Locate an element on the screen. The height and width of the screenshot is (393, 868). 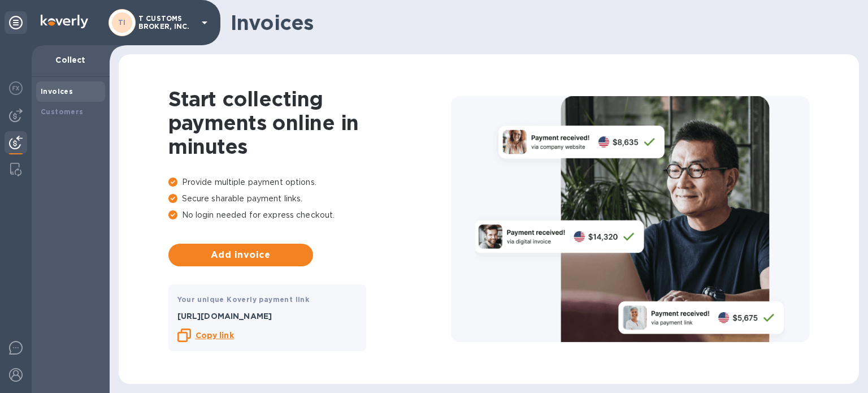
p: No login needed for express checkout. is located at coordinates (309, 214).